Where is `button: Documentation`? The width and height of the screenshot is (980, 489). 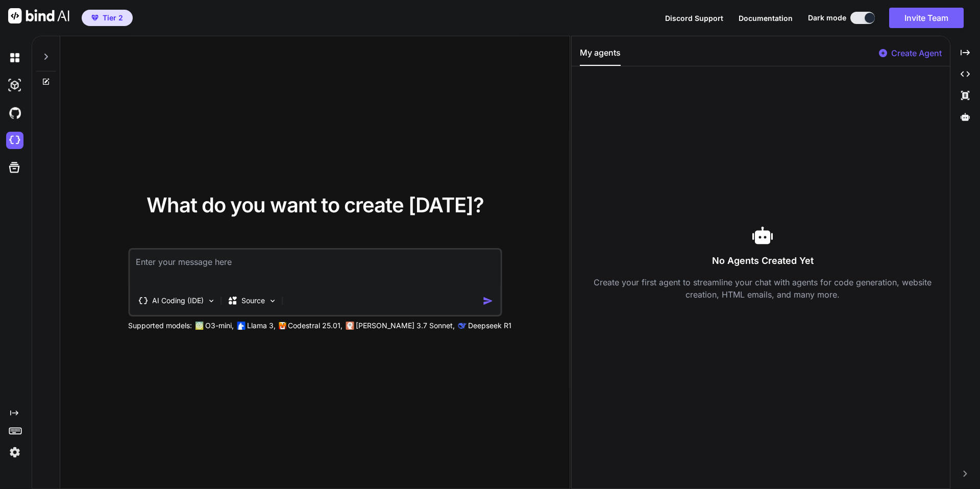 button: Documentation is located at coordinates (766, 18).